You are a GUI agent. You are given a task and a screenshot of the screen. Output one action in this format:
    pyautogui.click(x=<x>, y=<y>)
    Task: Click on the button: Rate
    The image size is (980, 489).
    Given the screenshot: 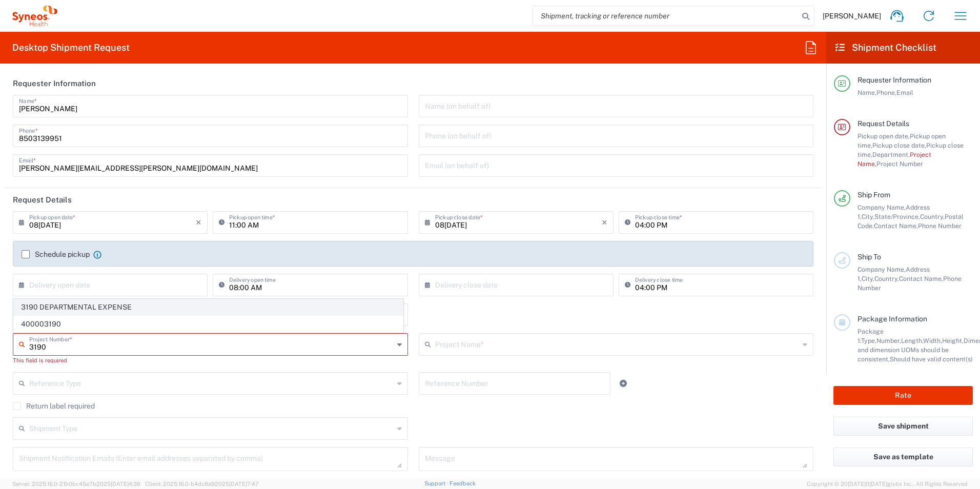 What is the action you would take?
    pyautogui.click(x=904, y=395)
    